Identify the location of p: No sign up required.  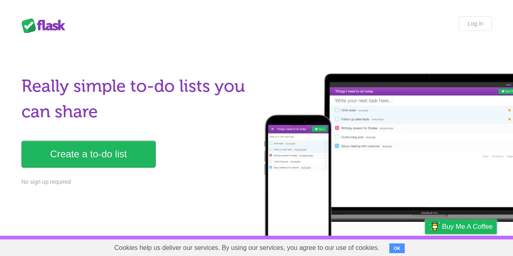
(137, 182).